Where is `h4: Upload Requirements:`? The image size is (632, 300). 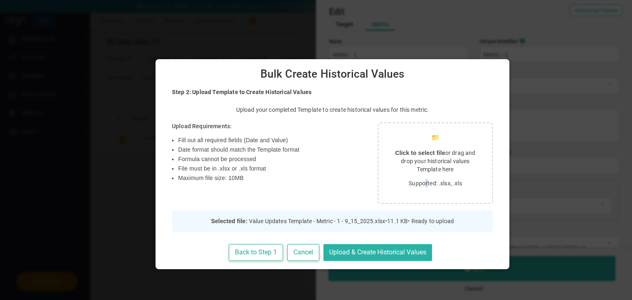 h4: Upload Requirements: is located at coordinates (269, 126).